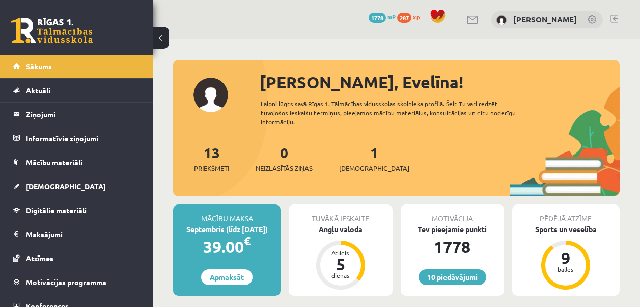 The image size is (640, 307). What do you see at coordinates (76, 258) in the screenshot?
I see `a: Atzīmes` at bounding box center [76, 258].